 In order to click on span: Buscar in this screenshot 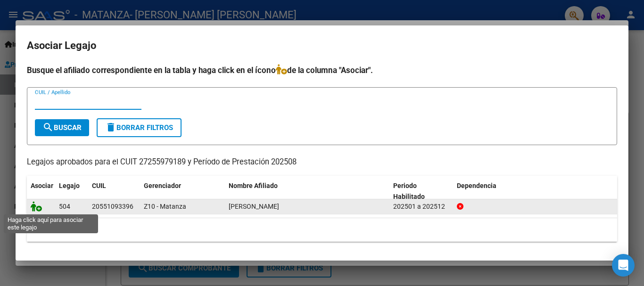, I will do `click(62, 128)`.